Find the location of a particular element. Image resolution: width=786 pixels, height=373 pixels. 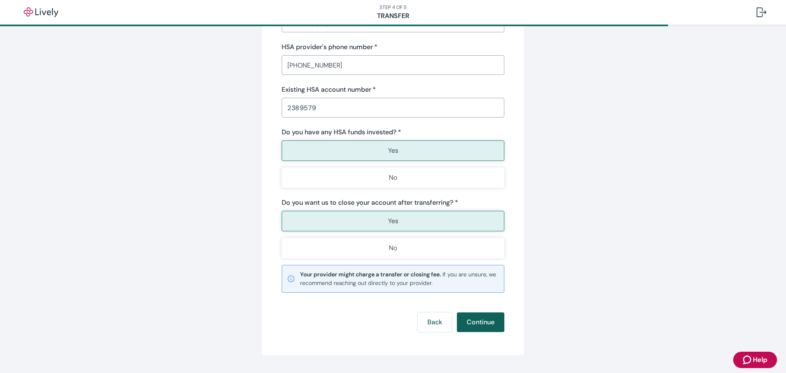

button: Log out is located at coordinates (761, 12).